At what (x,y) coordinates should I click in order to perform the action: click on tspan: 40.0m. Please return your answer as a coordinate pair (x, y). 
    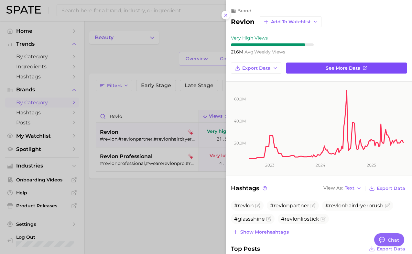
    Looking at the image, I should click on (240, 121).